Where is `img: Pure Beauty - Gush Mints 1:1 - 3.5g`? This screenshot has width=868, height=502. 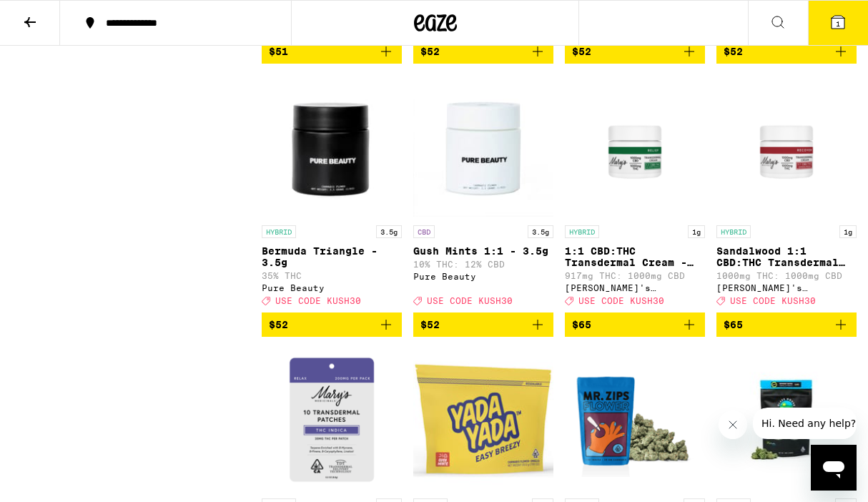 img: Pure Beauty - Gush Mints 1:1 - 3.5g is located at coordinates (483, 147).